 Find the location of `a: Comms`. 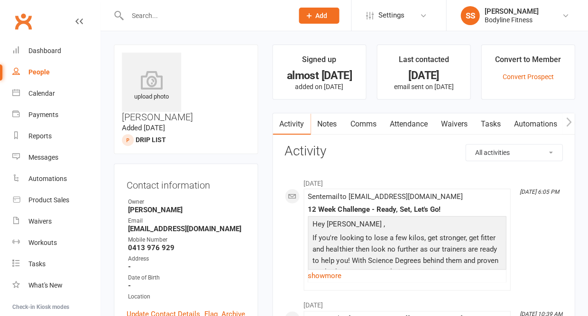

a: Comms is located at coordinates (363, 124).